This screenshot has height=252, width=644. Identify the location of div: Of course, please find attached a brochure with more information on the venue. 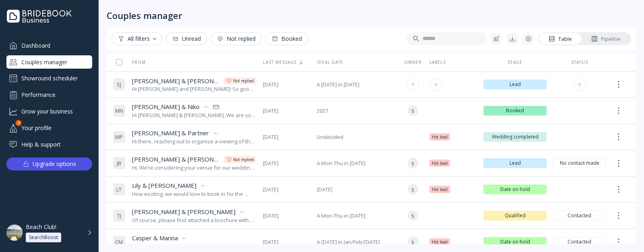
(194, 219).